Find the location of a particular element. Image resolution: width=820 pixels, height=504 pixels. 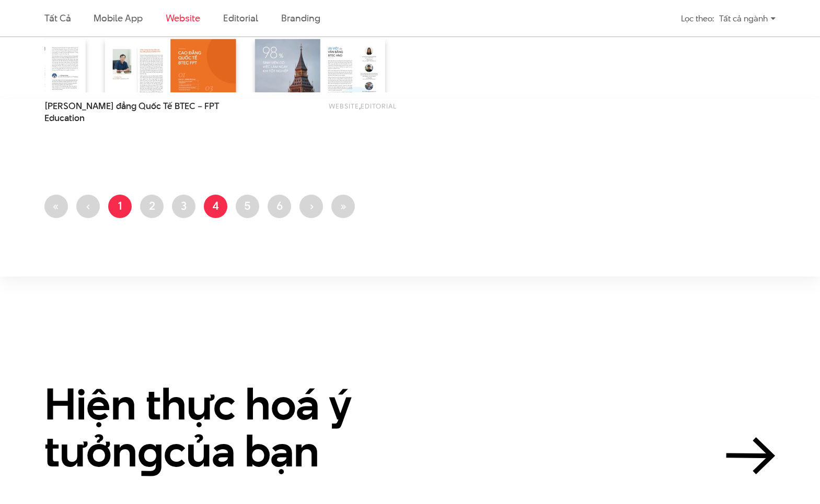

a: Tất cả is located at coordinates (58, 18).